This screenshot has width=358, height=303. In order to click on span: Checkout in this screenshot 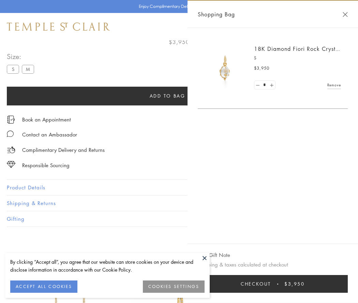, I will do `click(256, 284)`.